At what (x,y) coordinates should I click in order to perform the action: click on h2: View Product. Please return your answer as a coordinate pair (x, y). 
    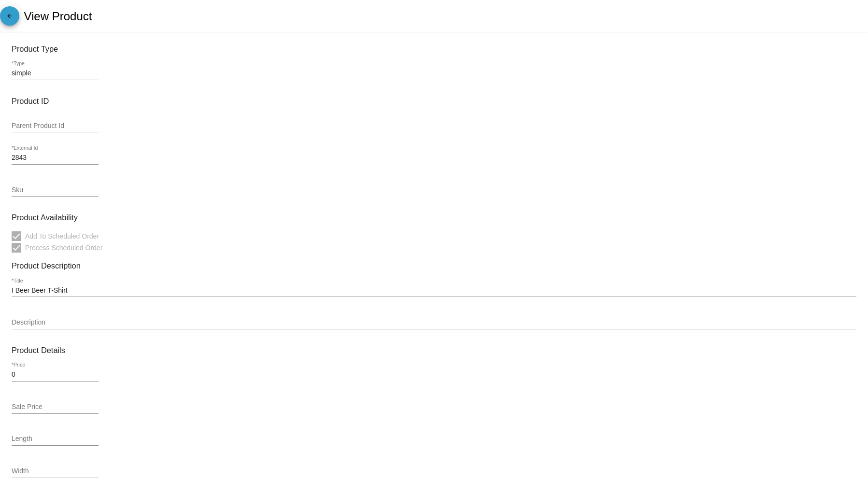
    Looking at the image, I should click on (57, 17).